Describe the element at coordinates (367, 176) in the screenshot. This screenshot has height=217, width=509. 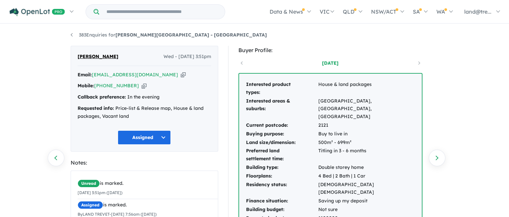
I see `td: 4 Bed | 2 Bath | 1 Car` at that location.